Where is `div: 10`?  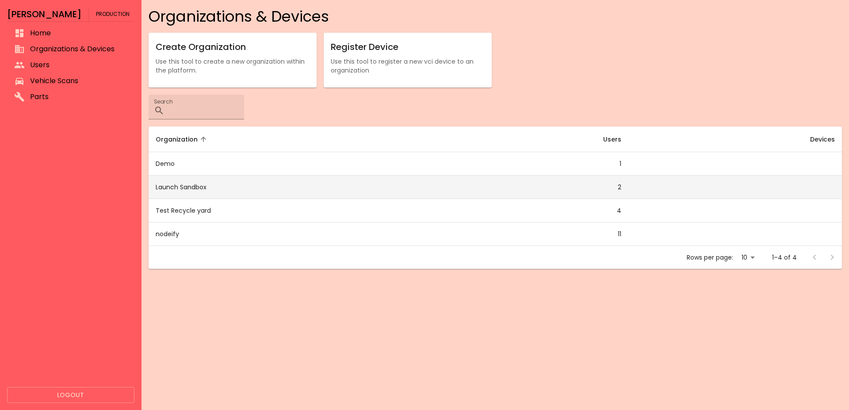 div: 10 is located at coordinates (747, 257).